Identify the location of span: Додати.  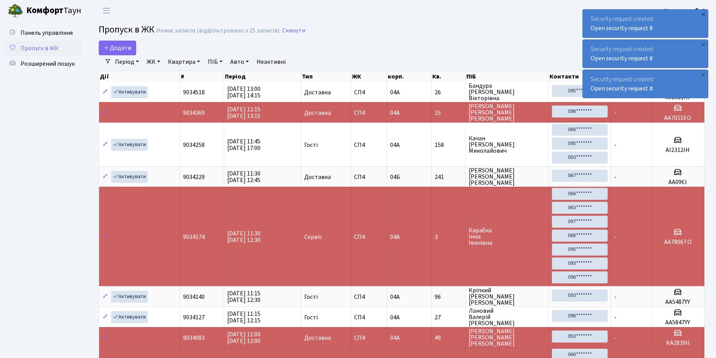
(117, 48).